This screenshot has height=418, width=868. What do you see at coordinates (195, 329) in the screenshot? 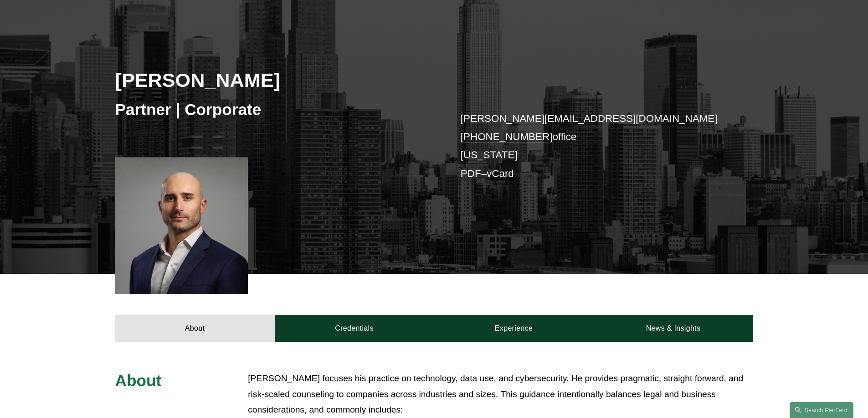
I see `a: About` at bounding box center [195, 329].